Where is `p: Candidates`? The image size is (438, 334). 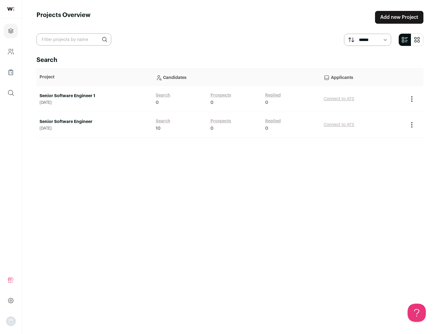 p: Candidates is located at coordinates (236, 77).